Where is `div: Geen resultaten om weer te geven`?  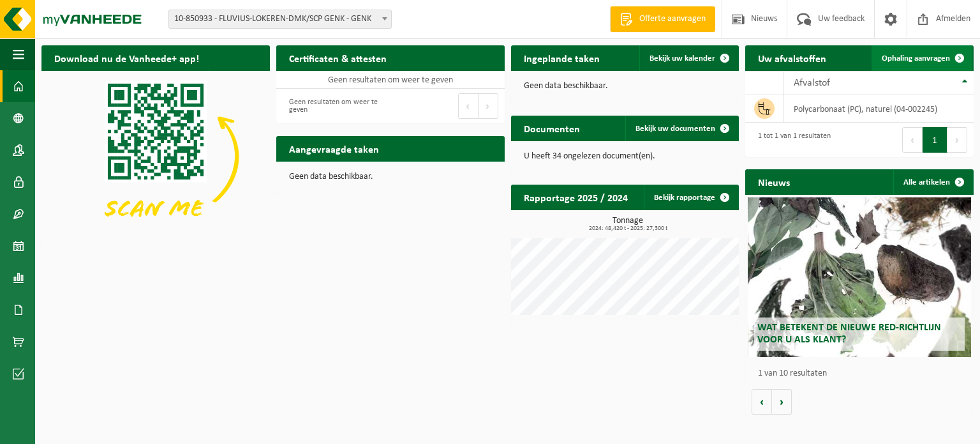
div: Geen resultaten om weer te geven is located at coordinates (333, 106).